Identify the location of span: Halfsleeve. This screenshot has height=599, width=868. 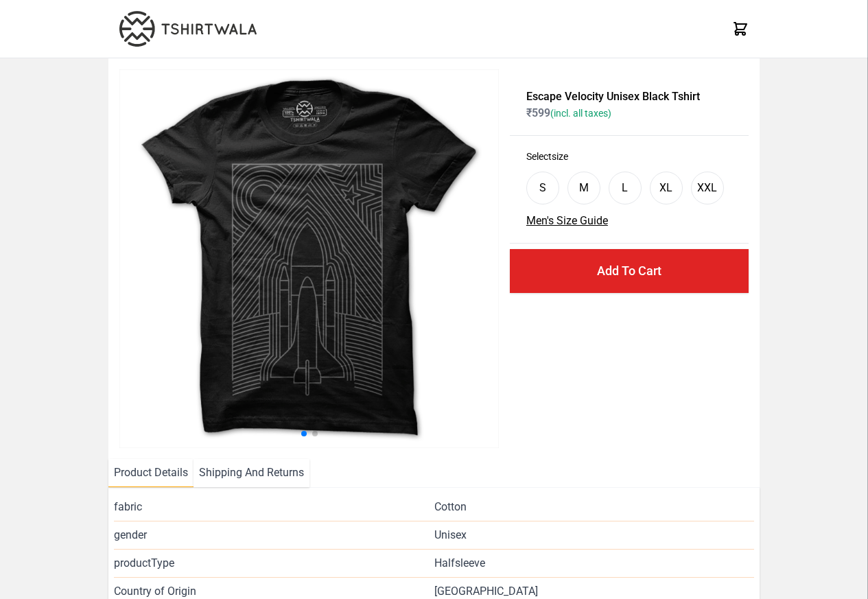
(460, 563).